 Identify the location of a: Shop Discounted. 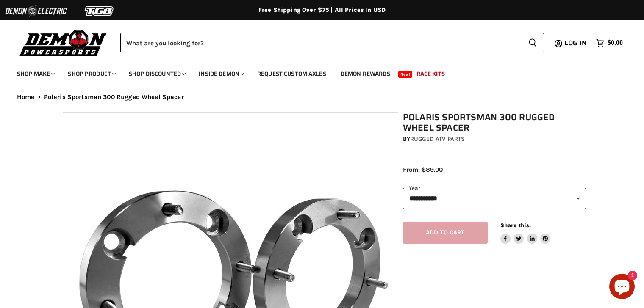
(156, 74).